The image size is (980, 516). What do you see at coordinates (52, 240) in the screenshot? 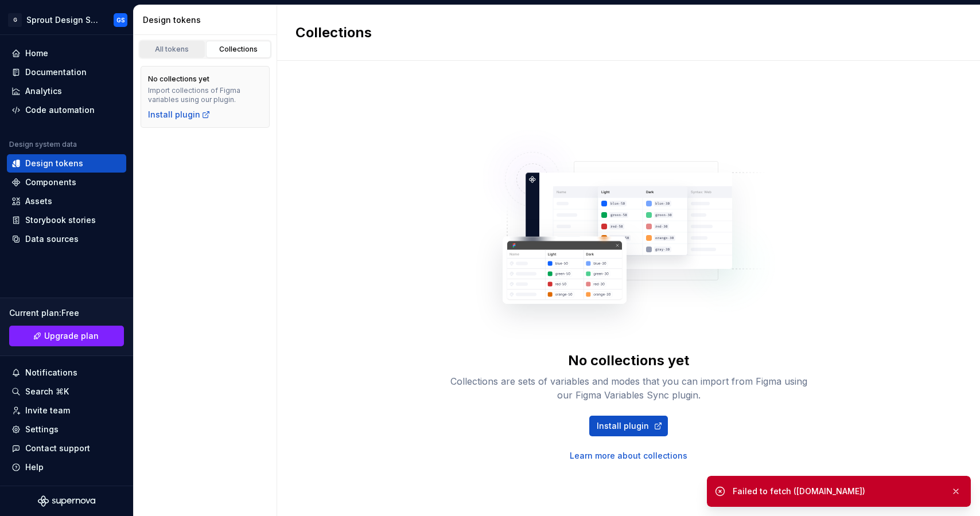
I see `div: Data sources` at bounding box center [52, 240].